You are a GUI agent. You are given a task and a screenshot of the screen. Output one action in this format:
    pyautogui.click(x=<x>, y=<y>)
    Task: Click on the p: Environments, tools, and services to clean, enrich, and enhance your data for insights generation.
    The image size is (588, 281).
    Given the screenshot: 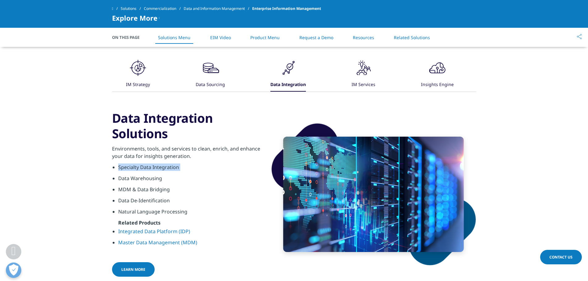 What is the action you would take?
    pyautogui.click(x=187, y=154)
    